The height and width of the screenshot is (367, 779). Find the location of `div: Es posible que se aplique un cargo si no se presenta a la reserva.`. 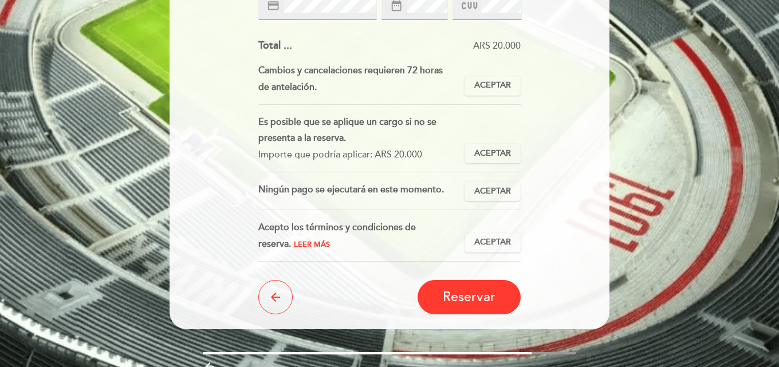

div: Es posible que se aplique un cargo si no se presenta a la reserva. is located at coordinates (357, 131).